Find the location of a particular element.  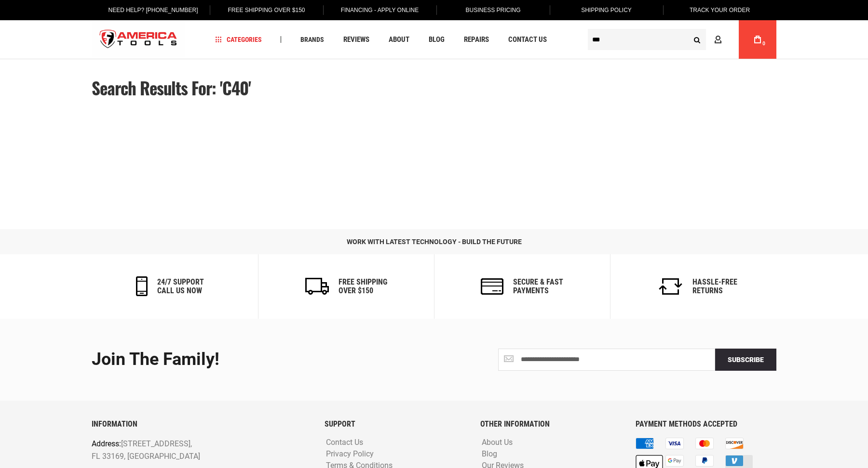

h6: Hassle-Free Returns is located at coordinates (714, 286).